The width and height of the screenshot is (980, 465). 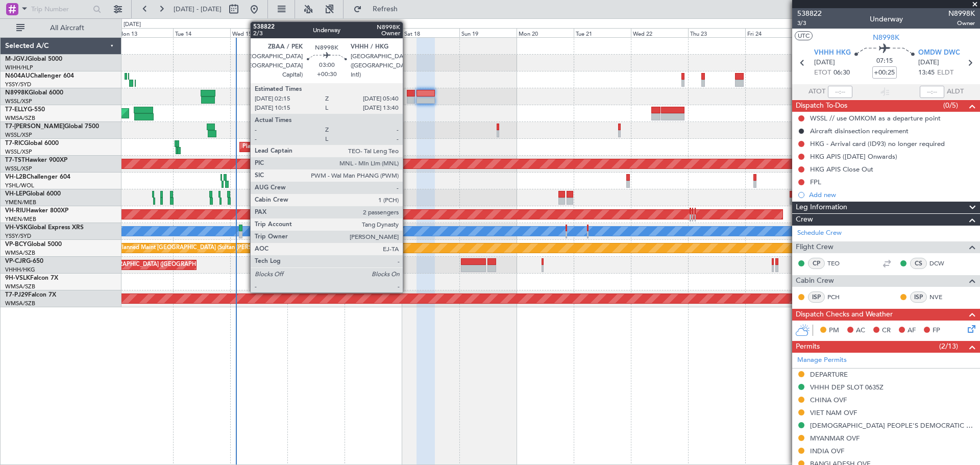 I want to click on span: 538822, so click(x=810, y=13).